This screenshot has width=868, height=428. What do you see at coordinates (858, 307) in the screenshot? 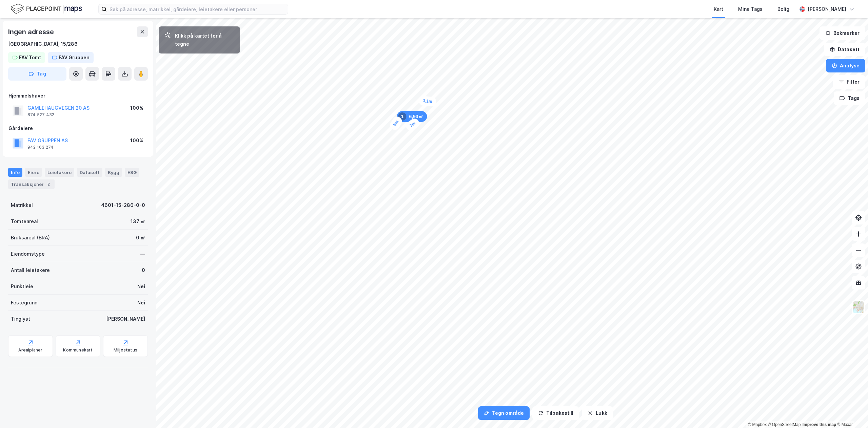
I see `img: Z` at bounding box center [858, 307].